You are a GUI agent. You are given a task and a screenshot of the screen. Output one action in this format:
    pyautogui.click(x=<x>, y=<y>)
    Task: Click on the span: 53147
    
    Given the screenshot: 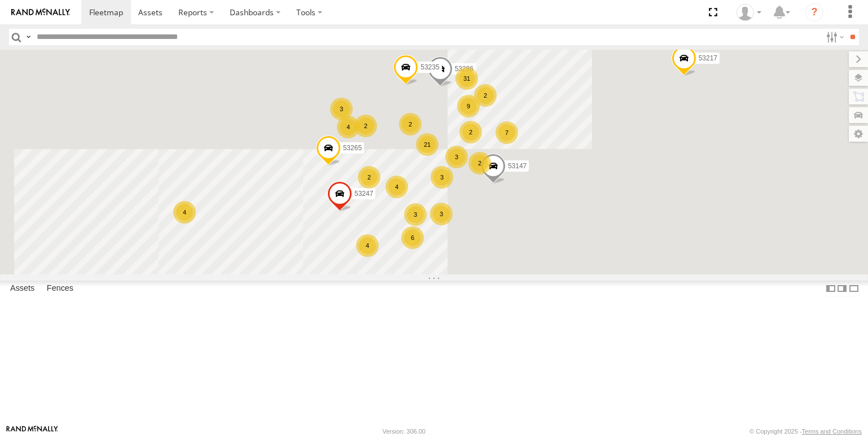 What is the action you would take?
    pyautogui.click(x=517, y=166)
    